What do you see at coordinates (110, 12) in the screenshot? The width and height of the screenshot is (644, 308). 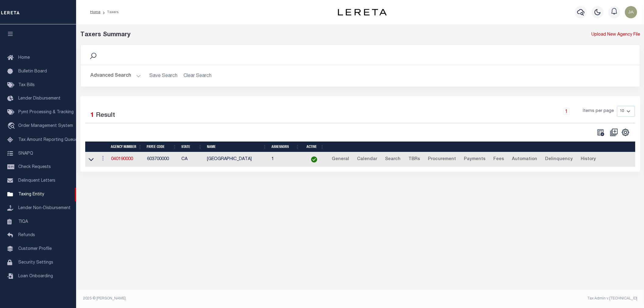 I see `li: Taxers` at bounding box center [110, 12].